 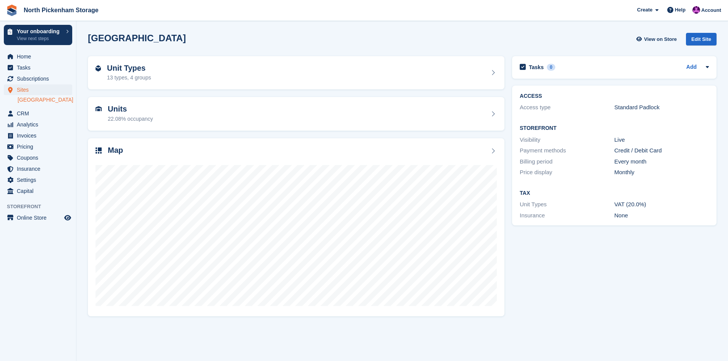 I want to click on span: Capital, so click(x=40, y=191).